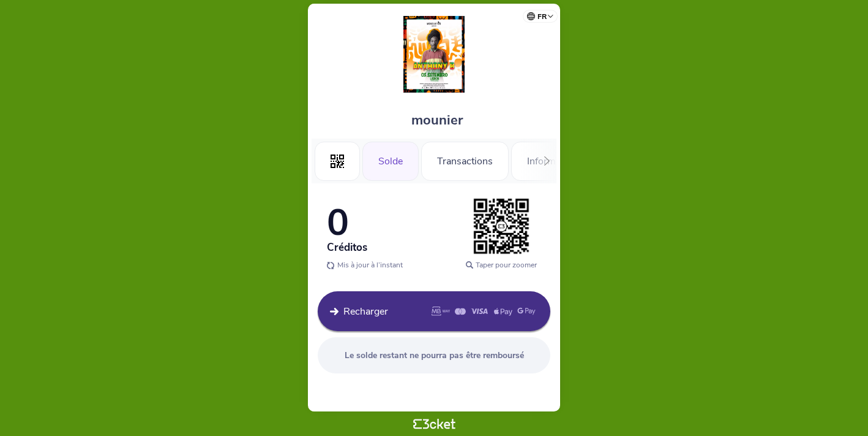 This screenshot has height=436, width=868. Describe the element at coordinates (555, 161) in the screenshot. I see `div: Informations` at that location.